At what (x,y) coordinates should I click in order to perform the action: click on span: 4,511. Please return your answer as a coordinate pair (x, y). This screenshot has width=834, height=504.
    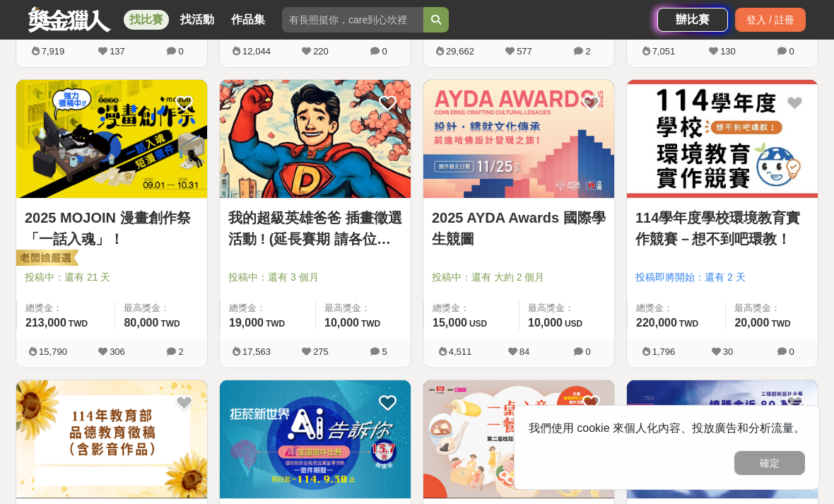
    Looking at the image, I should click on (460, 351).